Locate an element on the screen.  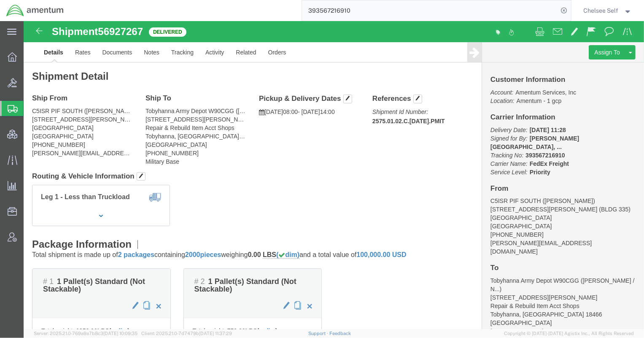
button: Chelsee Self is located at coordinates (608, 11).